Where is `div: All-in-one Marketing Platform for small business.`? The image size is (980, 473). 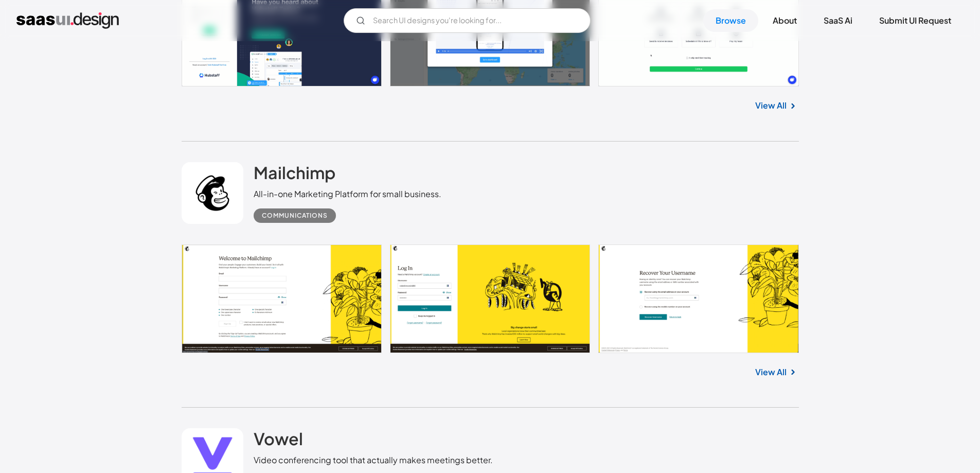 div: All-in-one Marketing Platform for small business. is located at coordinates (347, 194).